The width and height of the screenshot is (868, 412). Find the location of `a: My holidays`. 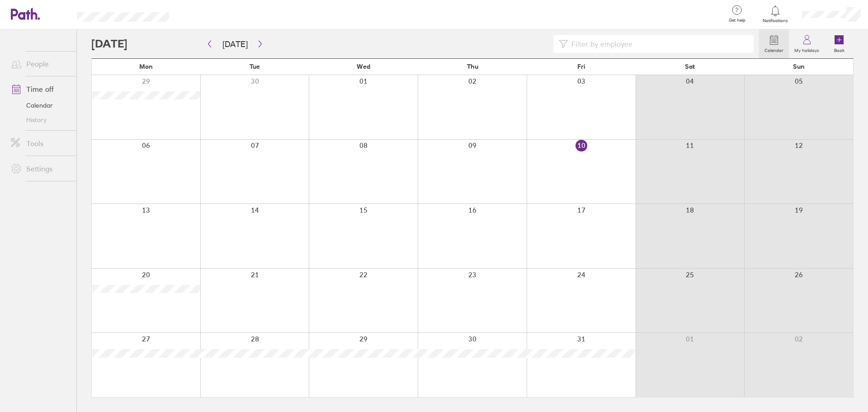

a: My holidays is located at coordinates (806, 44).